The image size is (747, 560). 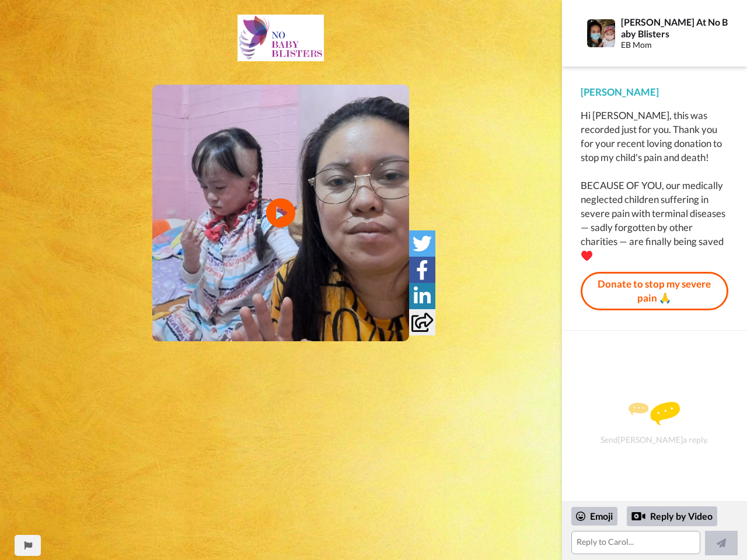 What do you see at coordinates (601, 33) in the screenshot?
I see `img: Profile Image` at bounding box center [601, 33].